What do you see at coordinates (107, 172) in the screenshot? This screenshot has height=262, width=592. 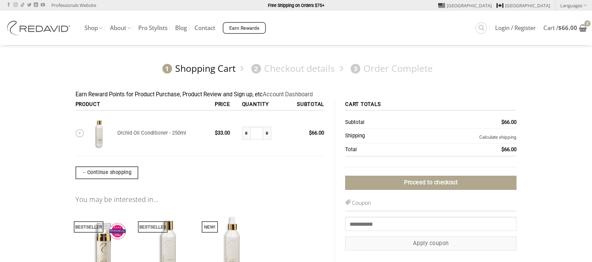 I see `a: Continue shopping` at bounding box center [107, 172].